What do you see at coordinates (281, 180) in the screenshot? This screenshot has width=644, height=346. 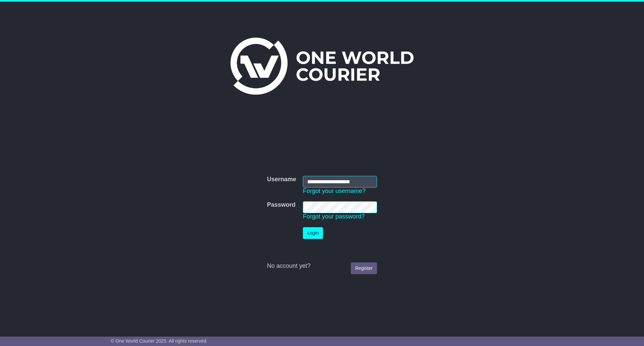 I see `label: Username` at bounding box center [281, 180].